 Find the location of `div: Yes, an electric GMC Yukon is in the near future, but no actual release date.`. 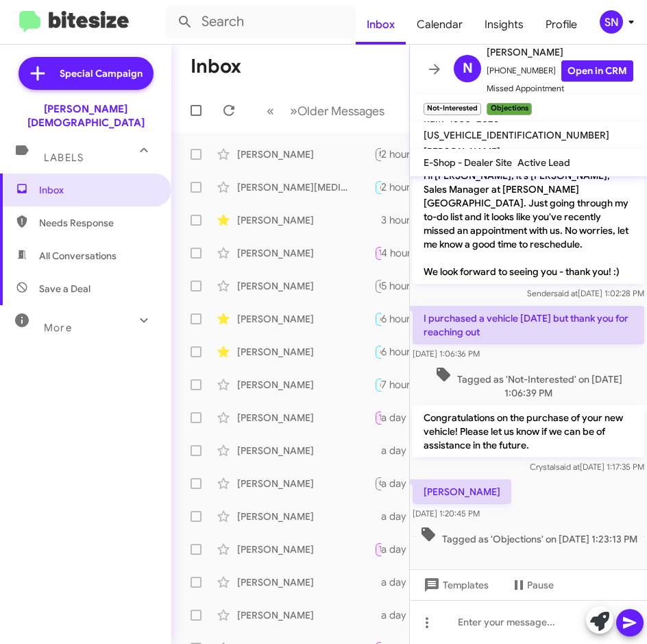

div: Yes, an electric GMC Yukon is in the near future, but no actual release date. is located at coordinates (378, 516).